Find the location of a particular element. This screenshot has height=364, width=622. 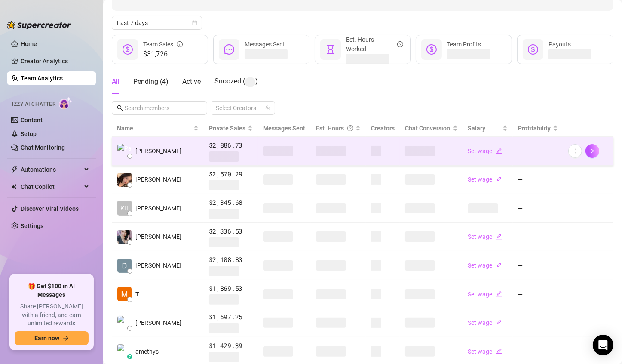

span: arrow-right is located at coordinates (65, 338).